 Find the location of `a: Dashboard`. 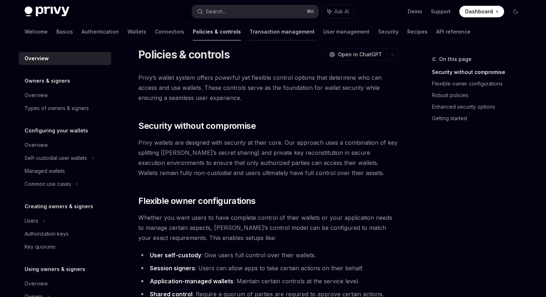

a: Dashboard is located at coordinates (482, 12).